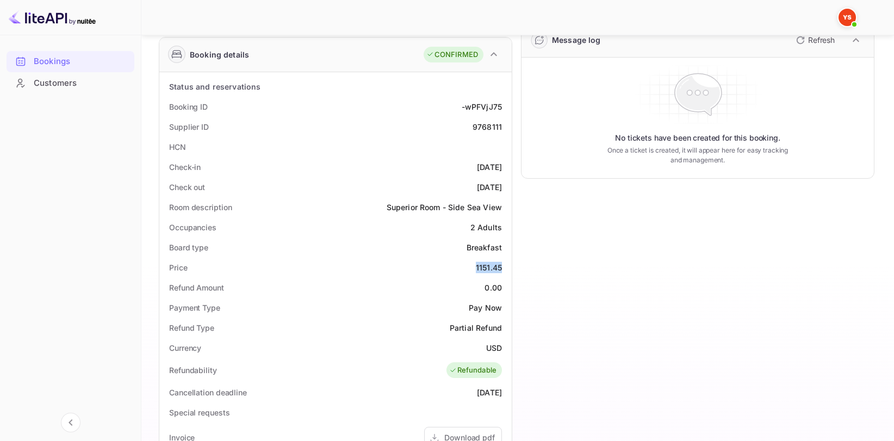 The image size is (894, 441). What do you see at coordinates (444, 207) in the screenshot?
I see `div: Superior Room - Side Sea View` at bounding box center [444, 207].